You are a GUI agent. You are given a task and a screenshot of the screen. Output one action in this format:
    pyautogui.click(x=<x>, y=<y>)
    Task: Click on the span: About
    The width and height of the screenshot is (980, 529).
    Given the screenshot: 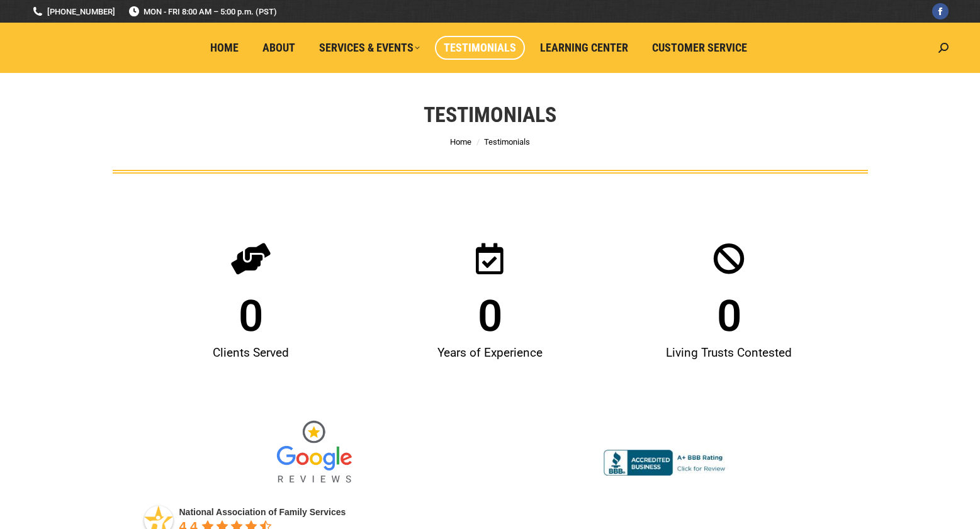 What is the action you would take?
    pyautogui.click(x=279, y=47)
    